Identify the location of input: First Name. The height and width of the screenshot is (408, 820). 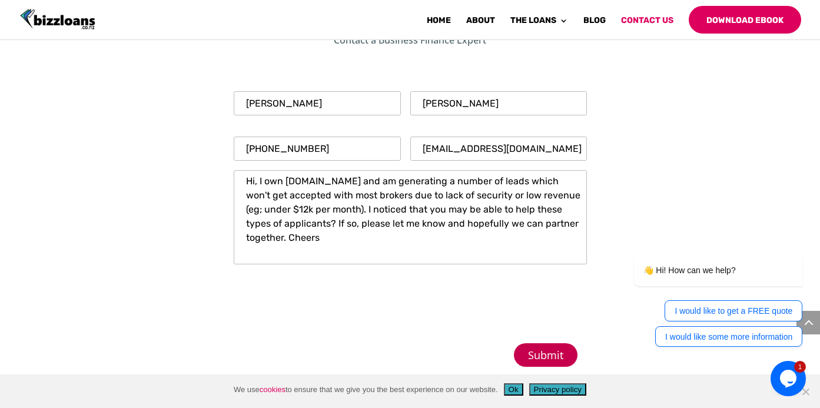
(317, 103).